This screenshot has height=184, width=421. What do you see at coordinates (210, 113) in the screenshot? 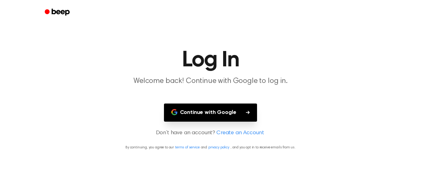
I see `button: Continue with Google` at bounding box center [210, 113].